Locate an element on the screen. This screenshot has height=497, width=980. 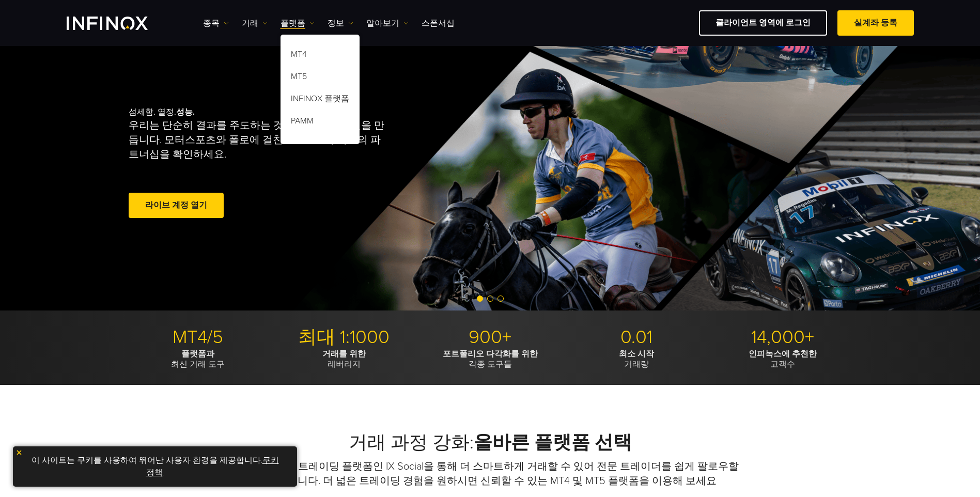
p: 최신 거래 도구 is located at coordinates (198, 359).